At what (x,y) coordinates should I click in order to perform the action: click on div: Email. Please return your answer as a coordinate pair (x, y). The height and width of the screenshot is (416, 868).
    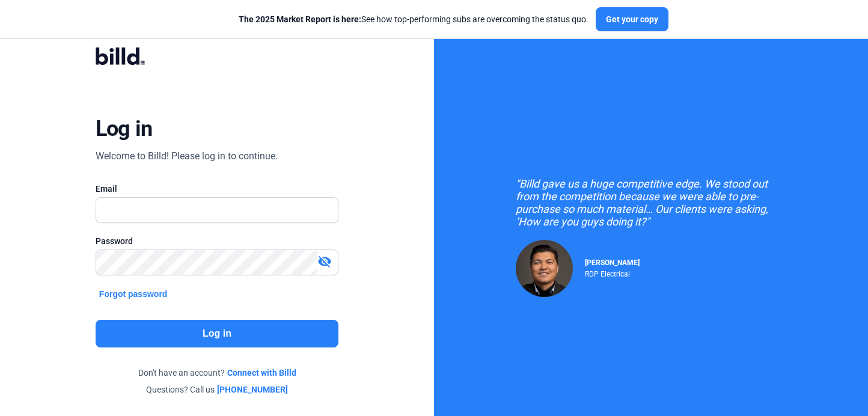
    Looking at the image, I should click on (217, 189).